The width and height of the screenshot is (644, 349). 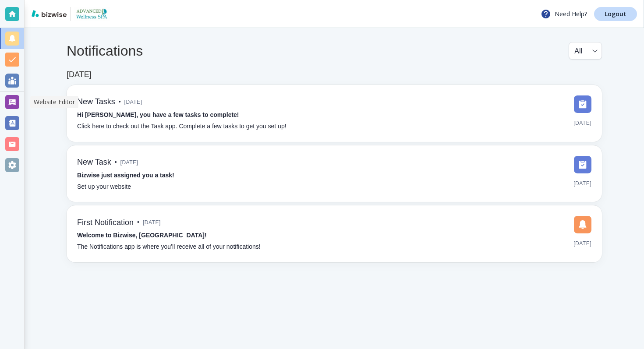 I want to click on p: Set up your website, so click(x=104, y=187).